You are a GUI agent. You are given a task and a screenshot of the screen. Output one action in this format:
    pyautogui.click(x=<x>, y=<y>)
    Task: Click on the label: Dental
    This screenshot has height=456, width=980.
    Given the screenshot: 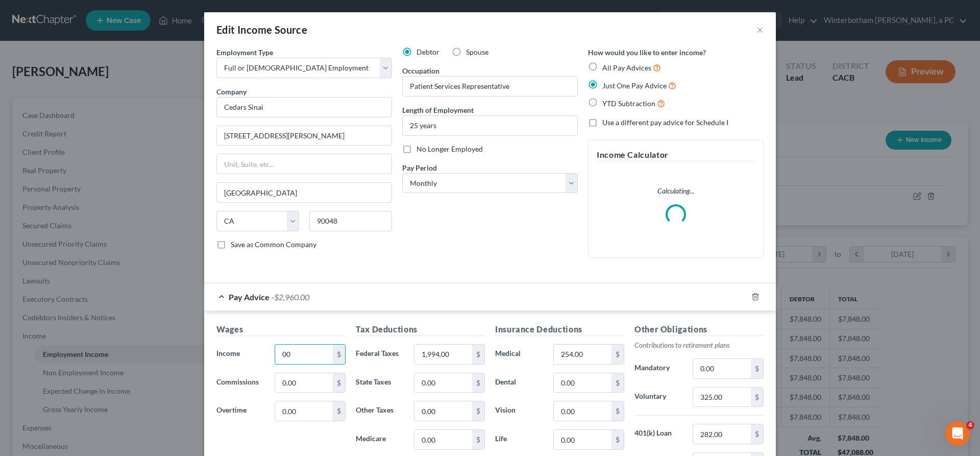 What is the action you would take?
    pyautogui.click(x=519, y=383)
    